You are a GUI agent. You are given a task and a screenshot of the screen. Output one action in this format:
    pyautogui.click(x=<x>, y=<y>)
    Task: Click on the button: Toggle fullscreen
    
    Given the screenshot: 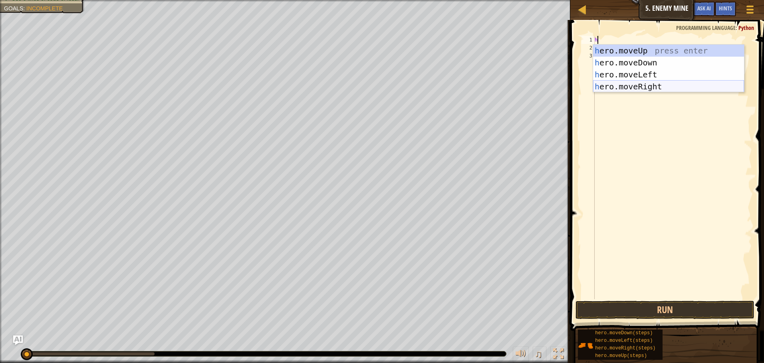 What is the action you would take?
    pyautogui.click(x=558, y=355)
    